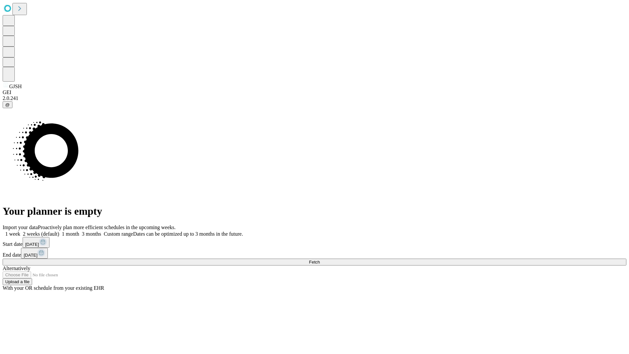  I want to click on span: Proactively plan more efficient schedules in the upcoming weeks., so click(107, 227).